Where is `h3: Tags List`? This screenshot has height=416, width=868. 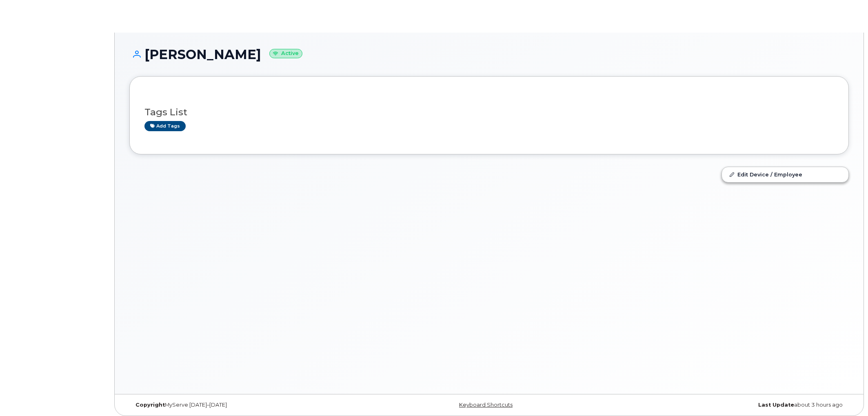 h3: Tags List is located at coordinates (489, 112).